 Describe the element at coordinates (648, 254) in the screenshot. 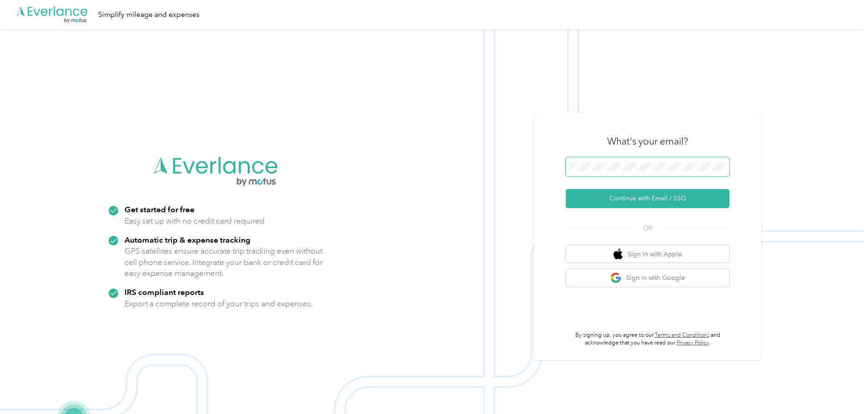

I see `button: apple logoSign in with Apple` at that location.